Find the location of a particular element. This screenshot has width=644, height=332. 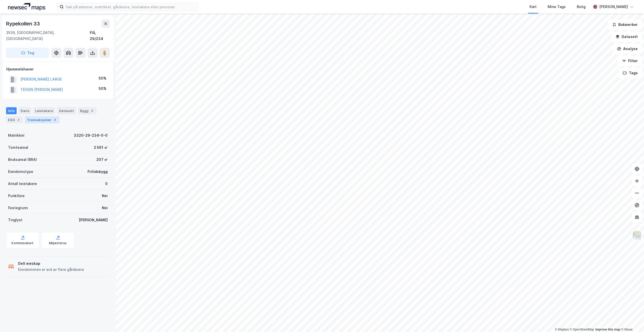

div: 0 is located at coordinates (107, 184).